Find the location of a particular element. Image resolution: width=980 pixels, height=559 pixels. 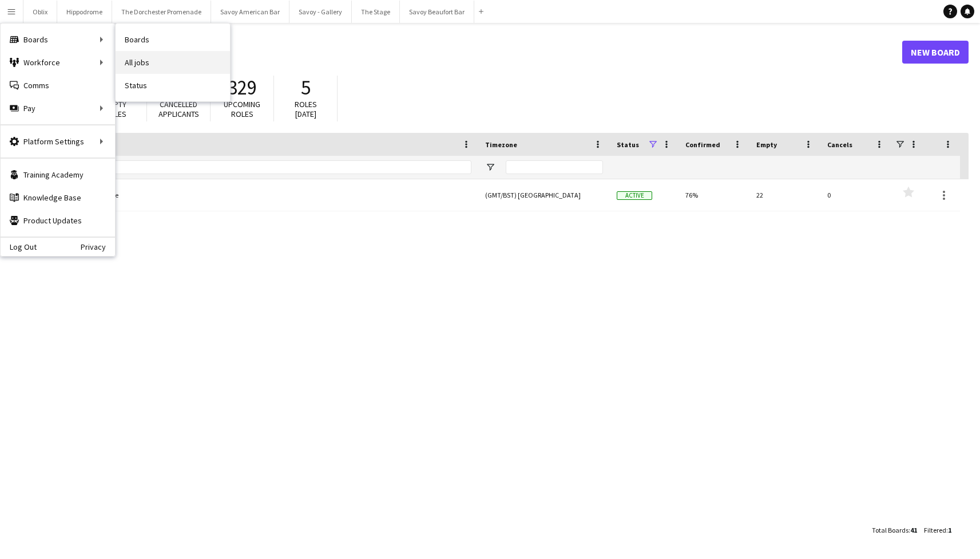

button: Savoy Beaufort Bar is located at coordinates (437, 11).